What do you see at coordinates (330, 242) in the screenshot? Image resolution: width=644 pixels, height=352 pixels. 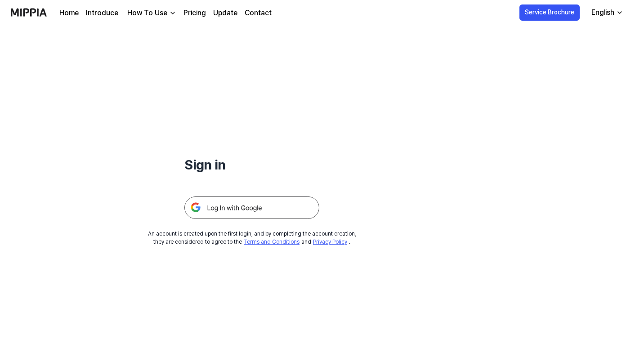 I see `a: Privacy Policy` at bounding box center [330, 242].